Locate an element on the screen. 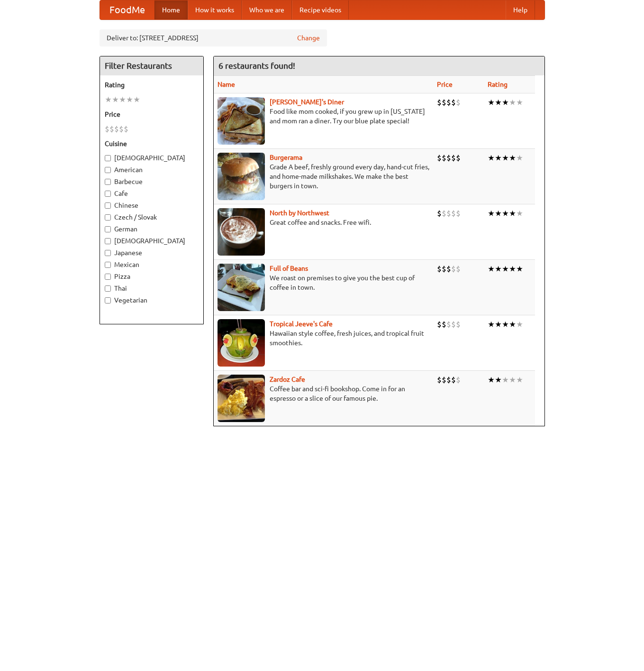 The height and width of the screenshot is (671, 644). b: North by Northwest is located at coordinates (299, 213).